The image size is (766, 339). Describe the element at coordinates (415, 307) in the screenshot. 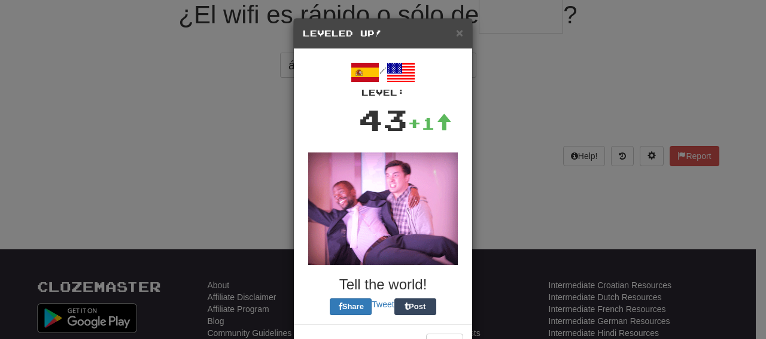

I see `button: Post` at that location.